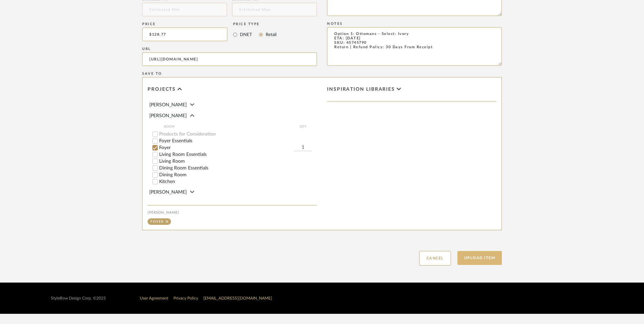 The image size is (644, 324). What do you see at coordinates (480, 258) in the screenshot?
I see `button: Upload Item` at bounding box center [480, 258].